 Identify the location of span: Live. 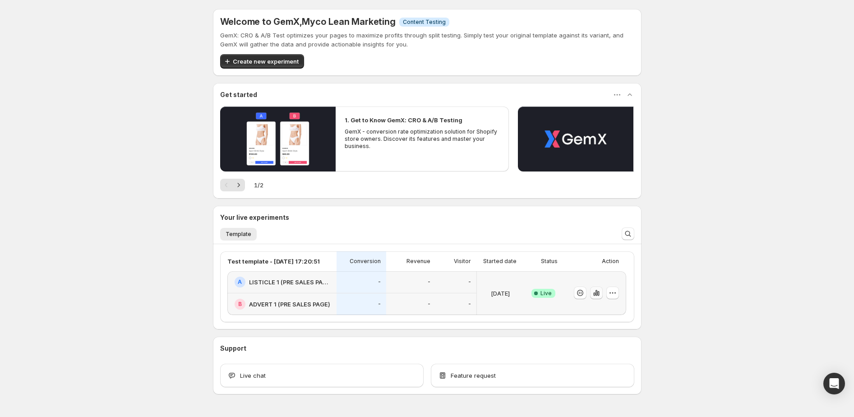
(546, 293).